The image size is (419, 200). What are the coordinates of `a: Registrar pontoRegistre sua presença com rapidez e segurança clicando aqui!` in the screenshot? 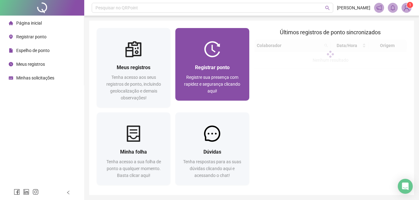 It's located at (212, 64).